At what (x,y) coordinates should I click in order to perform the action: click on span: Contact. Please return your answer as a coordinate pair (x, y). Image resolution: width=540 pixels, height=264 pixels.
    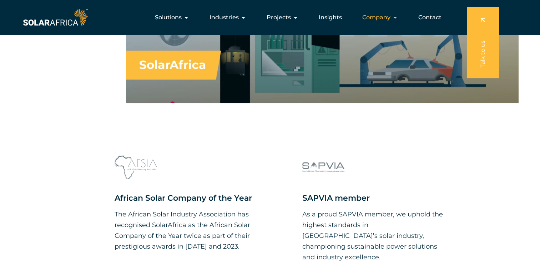
    Looking at the image, I should click on (430, 18).